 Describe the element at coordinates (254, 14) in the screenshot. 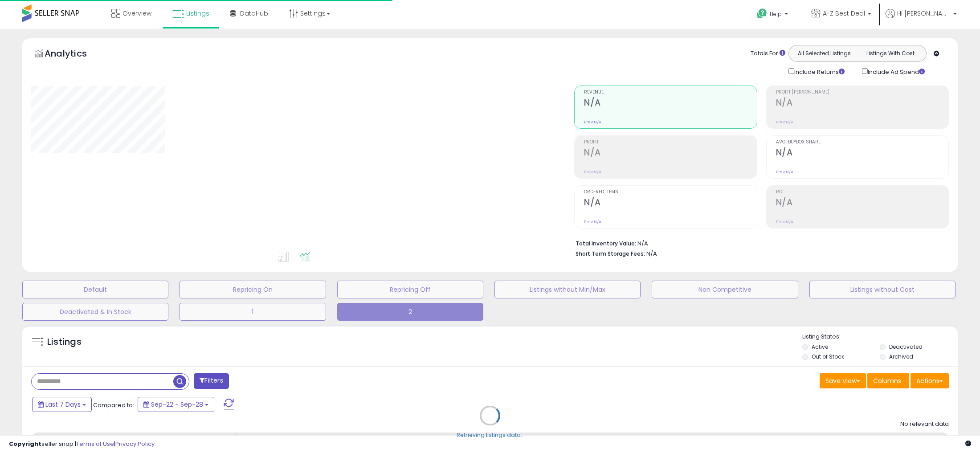

I see `span: DataHub` at that location.